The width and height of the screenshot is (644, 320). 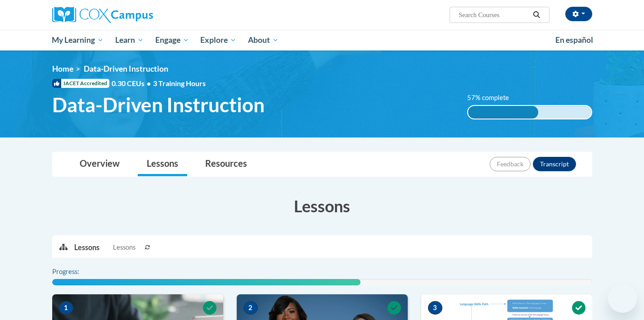 What do you see at coordinates (218, 40) in the screenshot?
I see `a: Explore` at bounding box center [218, 40].